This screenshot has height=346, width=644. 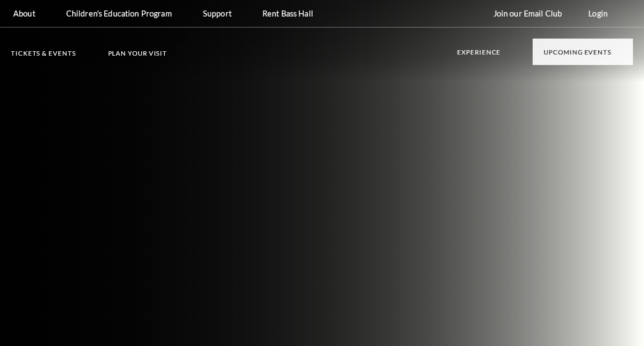 What do you see at coordinates (24, 13) in the screenshot?
I see `p: About` at bounding box center [24, 13].